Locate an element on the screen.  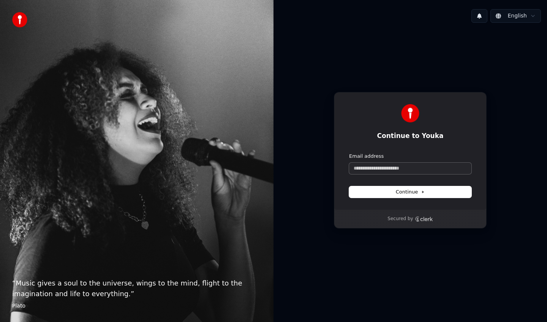
img: youka is located at coordinates (20, 20).